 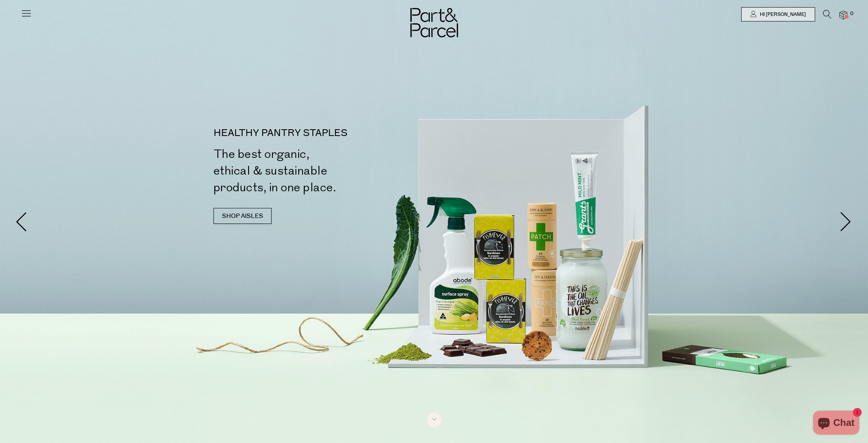 What do you see at coordinates (434, 23) in the screenshot?
I see `img: Part&Parcel` at bounding box center [434, 23].